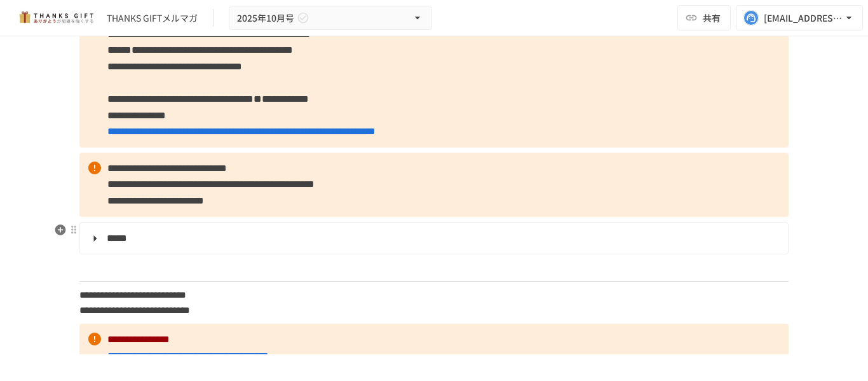 The height and width of the screenshot is (381, 868). Describe the element at coordinates (152, 18) in the screenshot. I see `div: THANKS GIFTメルマガ` at that location.